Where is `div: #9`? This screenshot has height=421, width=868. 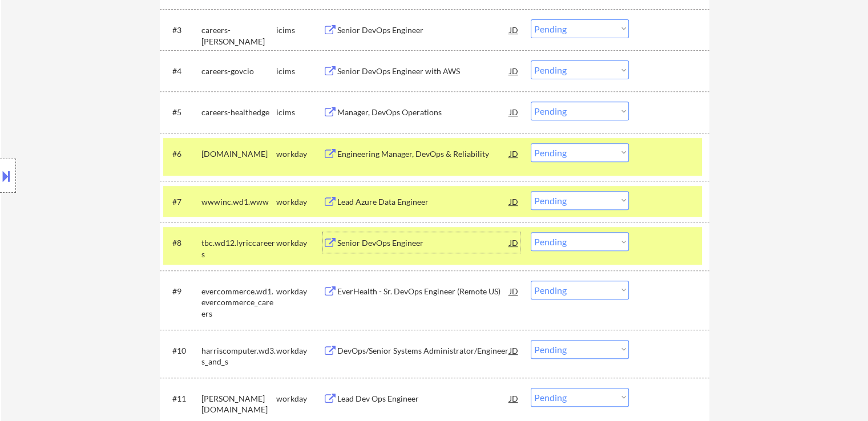
div: #9 is located at coordinates (182, 292).